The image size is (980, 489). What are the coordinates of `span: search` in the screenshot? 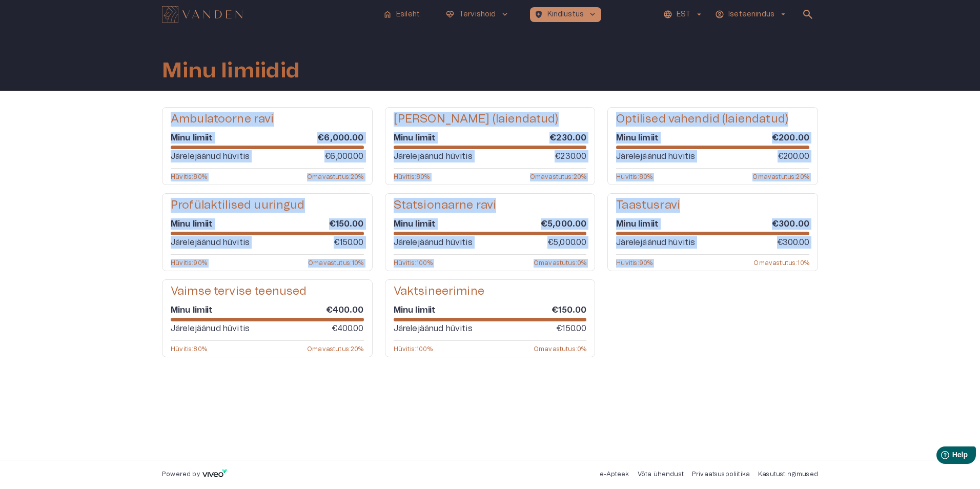 It's located at (808, 14).